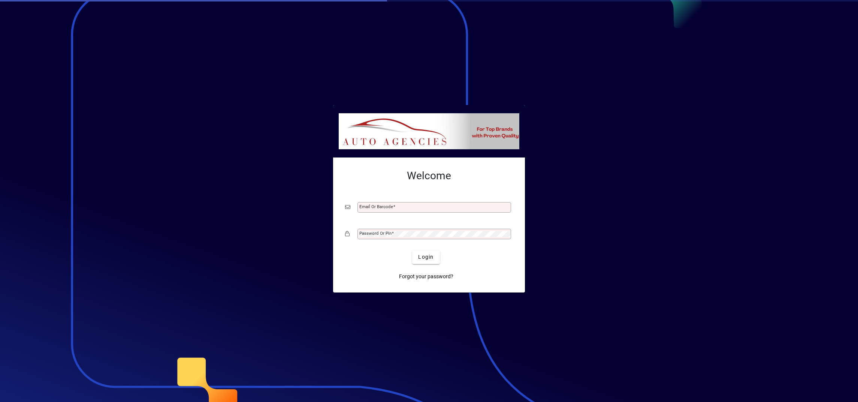 The height and width of the screenshot is (402, 858). What do you see at coordinates (429, 176) in the screenshot?
I see `h2: Welcome` at bounding box center [429, 176].